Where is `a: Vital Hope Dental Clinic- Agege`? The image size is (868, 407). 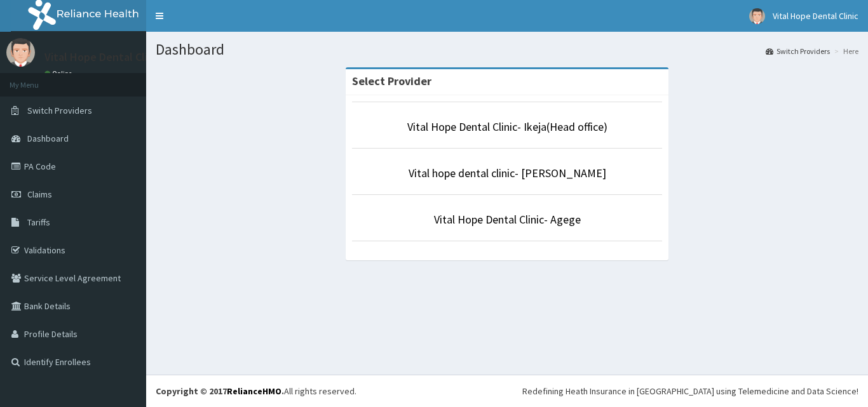 a: Vital Hope Dental Clinic- Agege is located at coordinates (507, 219).